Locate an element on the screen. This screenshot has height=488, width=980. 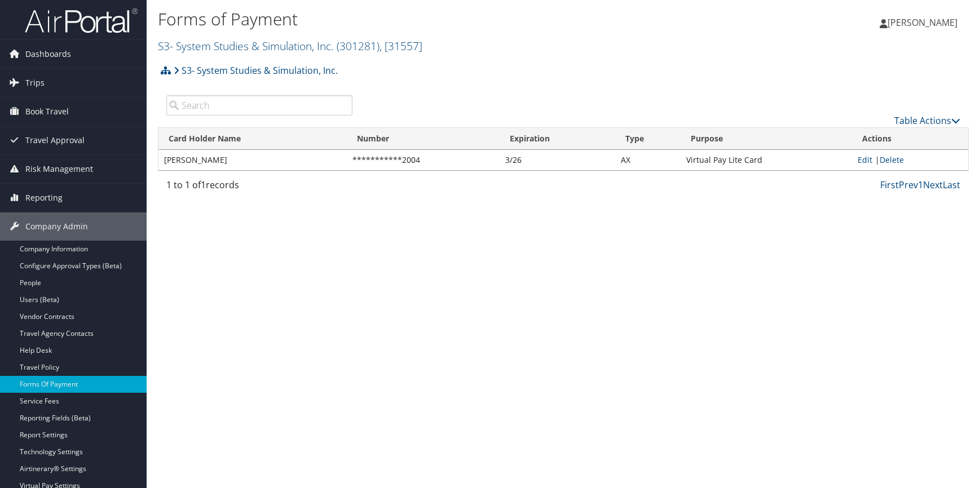
td: 3/26 is located at coordinates (557, 160).